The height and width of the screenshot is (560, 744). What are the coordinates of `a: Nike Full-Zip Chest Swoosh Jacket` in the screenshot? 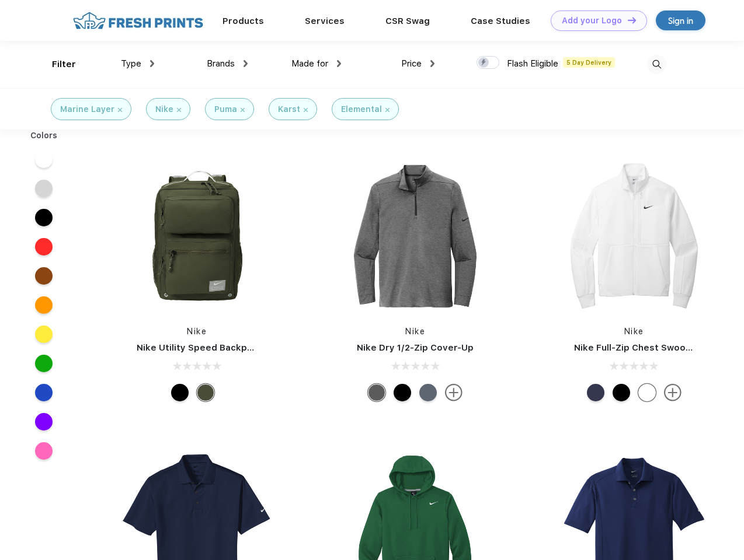 It's located at (651, 348).